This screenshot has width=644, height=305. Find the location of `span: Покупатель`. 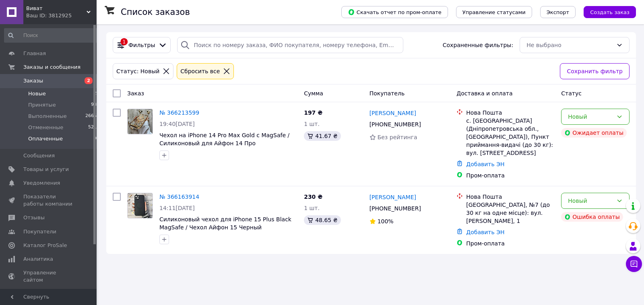

span: Покупатель is located at coordinates (387, 94).